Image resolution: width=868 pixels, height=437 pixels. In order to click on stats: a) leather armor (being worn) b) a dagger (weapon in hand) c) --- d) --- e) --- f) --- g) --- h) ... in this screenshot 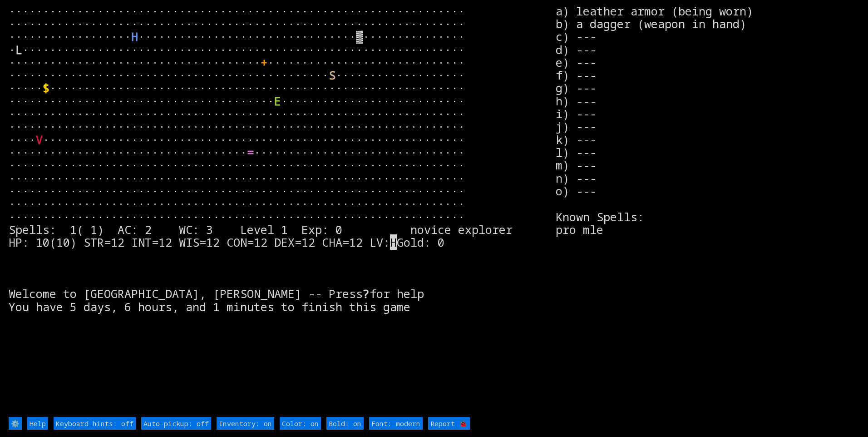, I will do `click(707, 210)`.